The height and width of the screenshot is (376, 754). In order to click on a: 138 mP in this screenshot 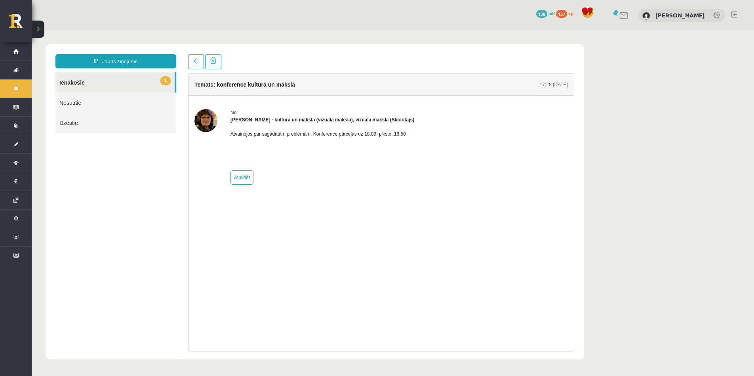, I will do `click(545, 13)`.